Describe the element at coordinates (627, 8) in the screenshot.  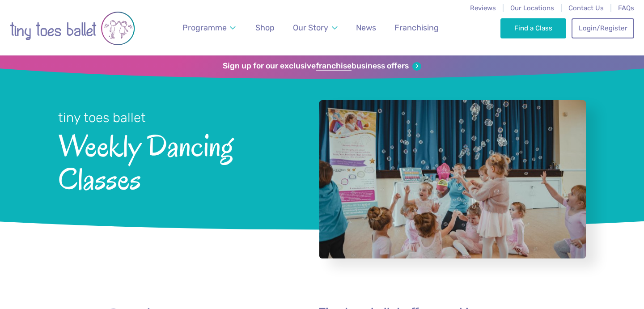
I see `a: FAQs` at that location.